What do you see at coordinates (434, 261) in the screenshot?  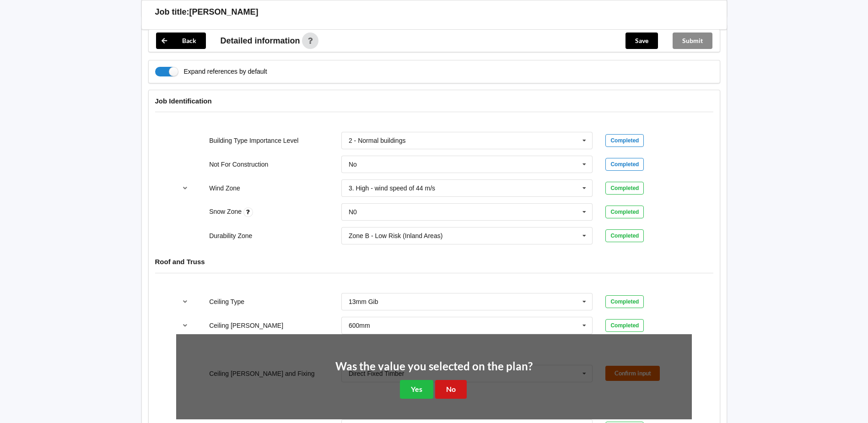 I see `h4: Roof and Truss` at bounding box center [434, 261].